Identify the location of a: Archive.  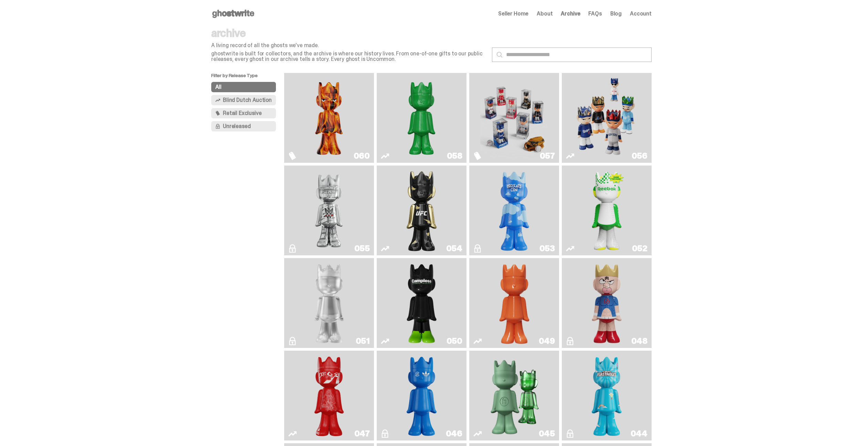
(570, 14).